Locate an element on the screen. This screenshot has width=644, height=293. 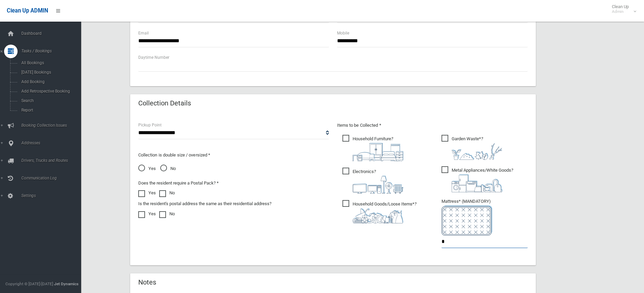
span: Electronics is located at coordinates (373, 181).